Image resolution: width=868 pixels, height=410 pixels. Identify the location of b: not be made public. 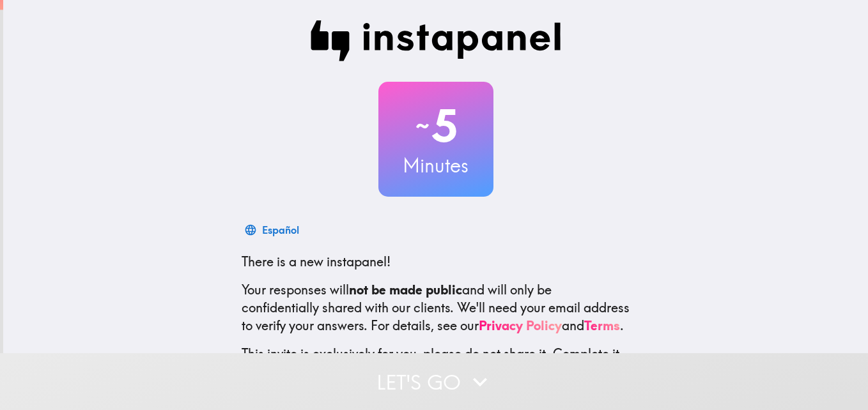
(405, 289).